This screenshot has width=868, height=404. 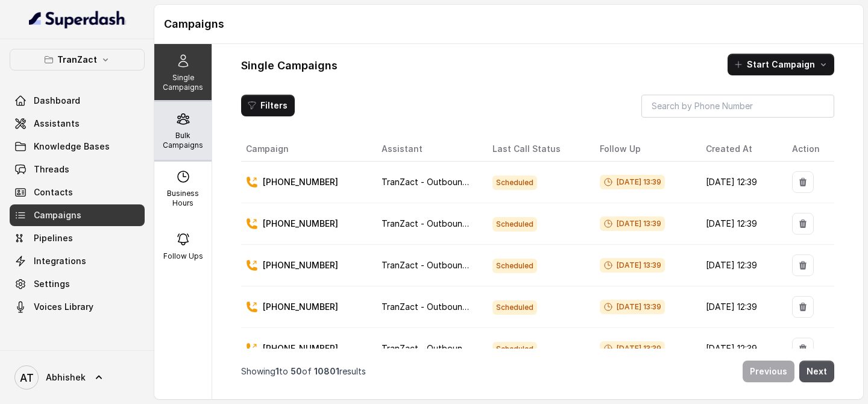 What do you see at coordinates (740, 149) in the screenshot?
I see `th: Created At` at bounding box center [740, 149].